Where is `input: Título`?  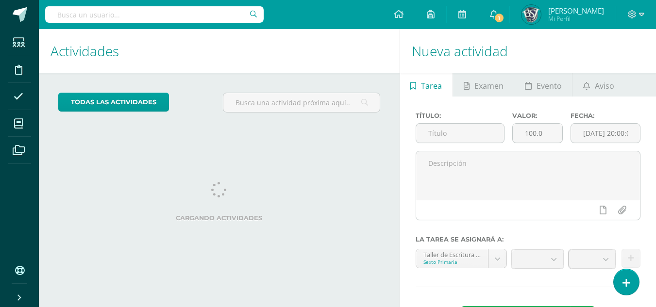
input: Título is located at coordinates (461, 133).